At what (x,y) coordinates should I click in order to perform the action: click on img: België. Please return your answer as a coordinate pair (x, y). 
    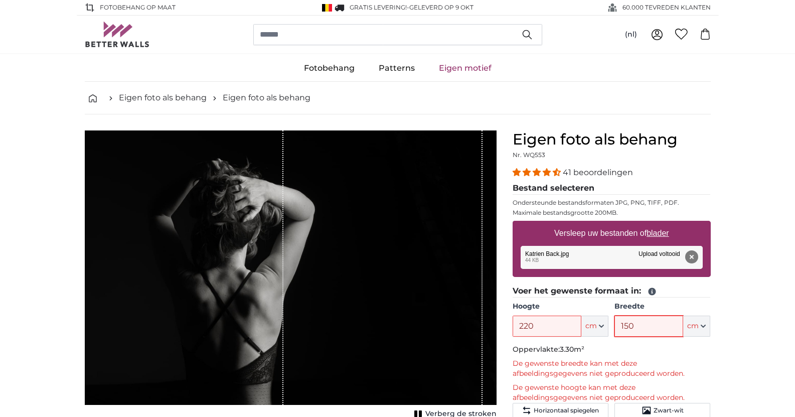
    Looking at the image, I should click on (327, 8).